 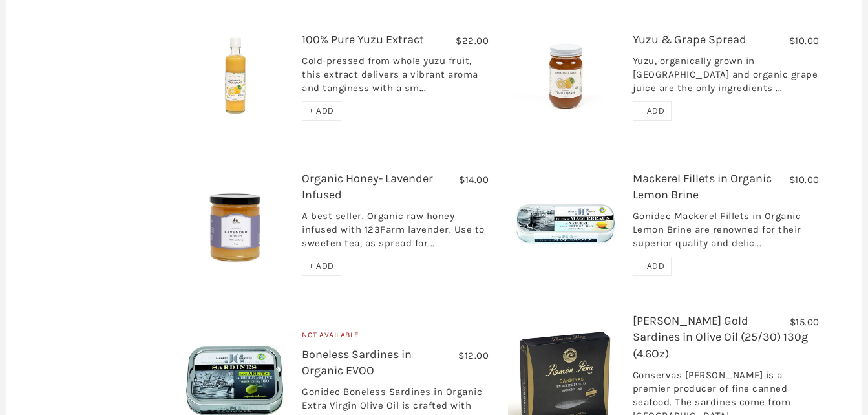 I want to click on img: 100% Pure Yuzu Extract, so click(x=235, y=76).